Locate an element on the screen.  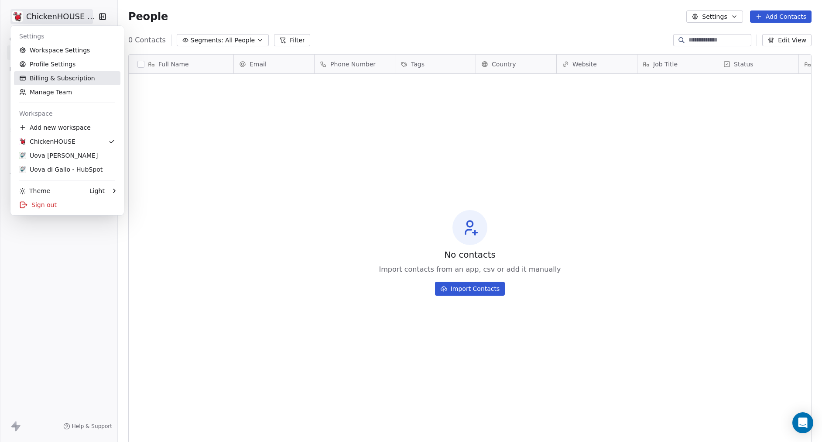
div: Uova di Gallo - HubSpot is located at coordinates (61, 169).